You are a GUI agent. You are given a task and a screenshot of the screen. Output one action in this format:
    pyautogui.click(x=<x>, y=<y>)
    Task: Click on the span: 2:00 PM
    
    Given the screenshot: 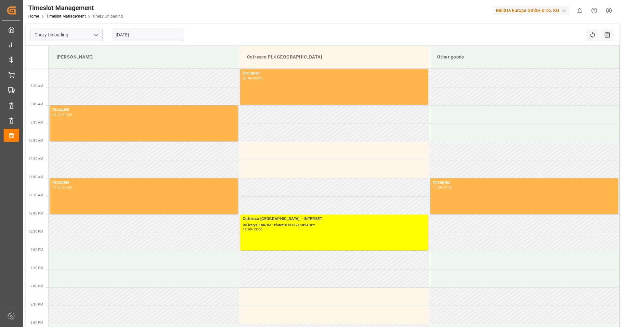 What is the action you would take?
    pyautogui.click(x=37, y=286)
    